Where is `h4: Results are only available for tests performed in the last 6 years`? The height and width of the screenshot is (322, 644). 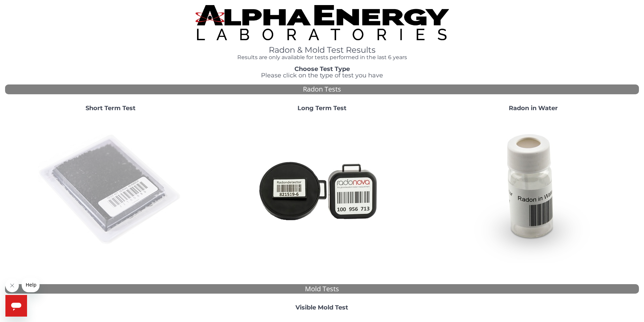
h4: Results are only available for tests performed in the last 6 years is located at coordinates (322, 58).